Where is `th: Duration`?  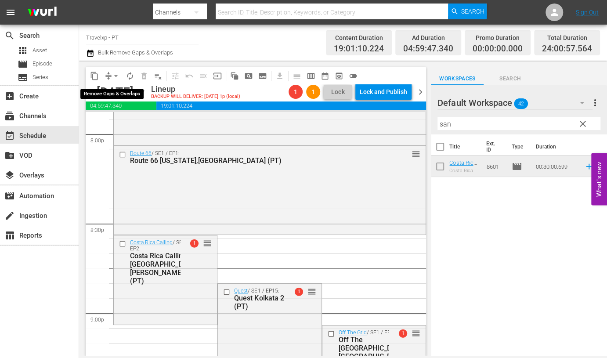 th: Duration is located at coordinates (557, 147).